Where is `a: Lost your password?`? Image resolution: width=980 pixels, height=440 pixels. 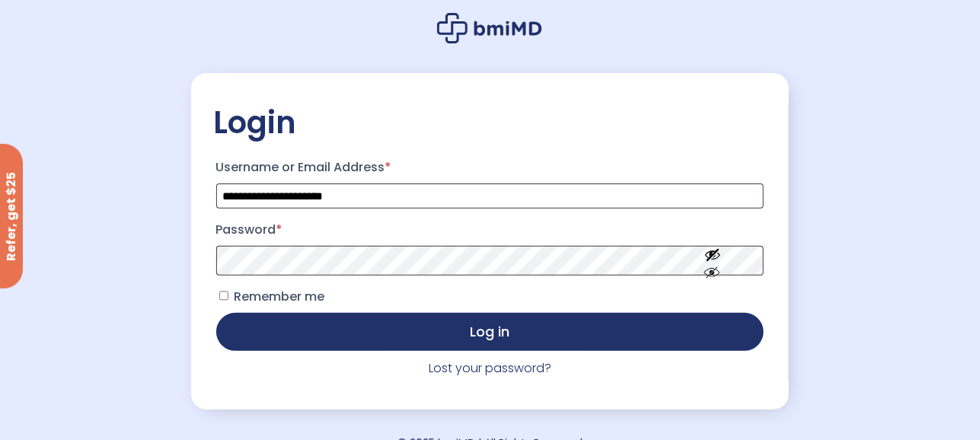
a: Lost your password? is located at coordinates (490, 368).